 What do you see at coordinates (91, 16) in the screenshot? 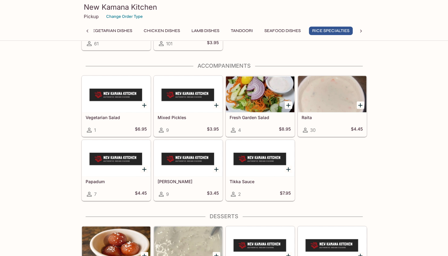
I see `p: Pickup` at bounding box center [91, 16].